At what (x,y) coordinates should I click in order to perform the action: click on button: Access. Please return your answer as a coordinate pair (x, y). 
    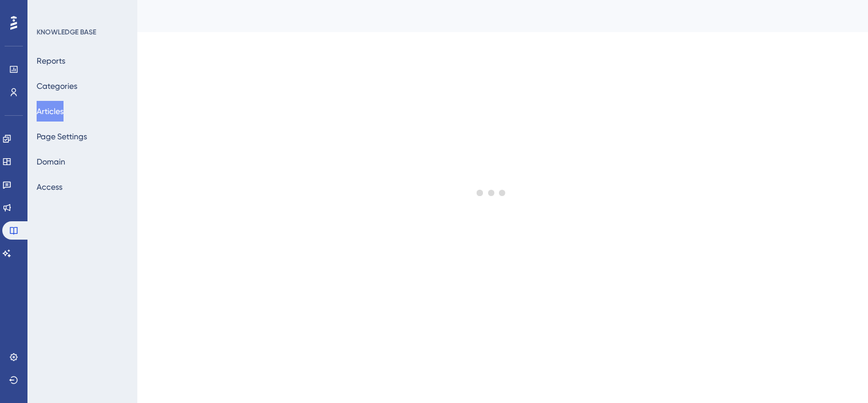
    Looking at the image, I should click on (49, 187).